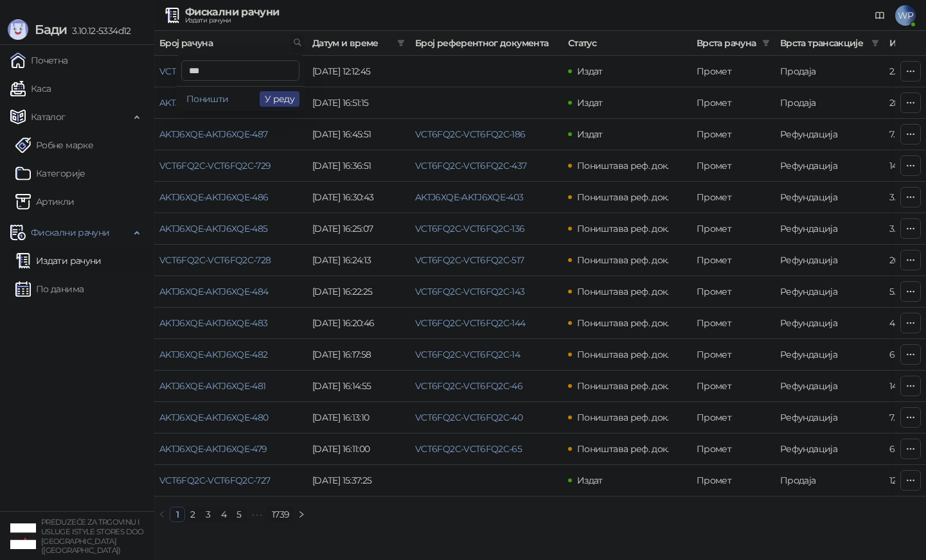  I want to click on a: AKTJ6XQE-AKTJ6XQE-488, so click(214, 103).